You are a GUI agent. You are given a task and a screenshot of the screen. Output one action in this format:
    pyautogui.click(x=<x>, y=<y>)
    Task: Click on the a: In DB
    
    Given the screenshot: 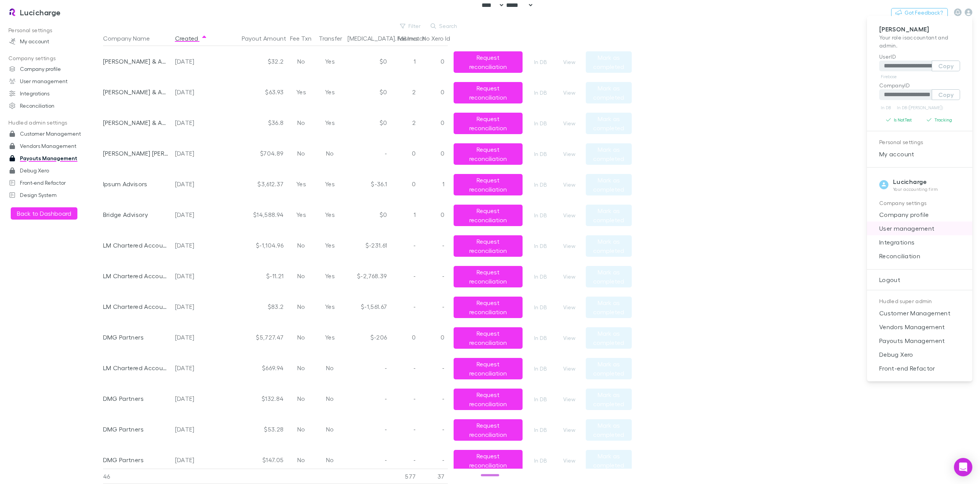 What is the action you would take?
    pyautogui.click(x=886, y=108)
    